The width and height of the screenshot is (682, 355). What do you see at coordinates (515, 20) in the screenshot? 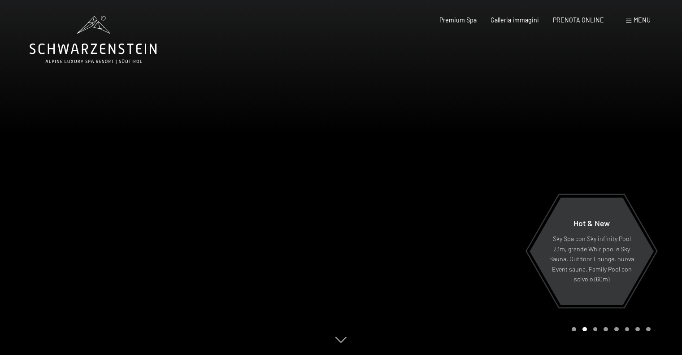
I see `span: Galleria immagini` at bounding box center [515, 20].